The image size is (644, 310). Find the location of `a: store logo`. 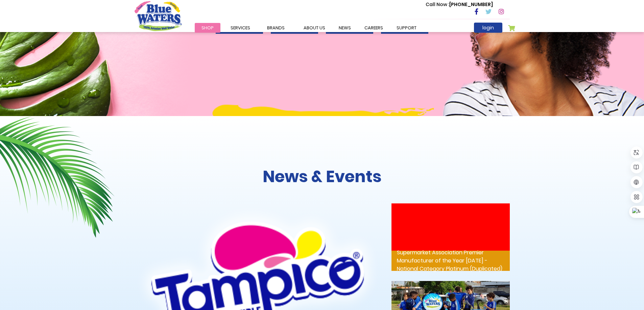

a: store logo is located at coordinates (158, 16).